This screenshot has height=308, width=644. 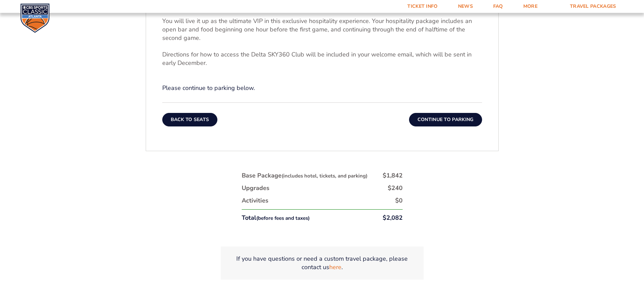 I want to click on small: (before fees and taxes), so click(x=283, y=218).